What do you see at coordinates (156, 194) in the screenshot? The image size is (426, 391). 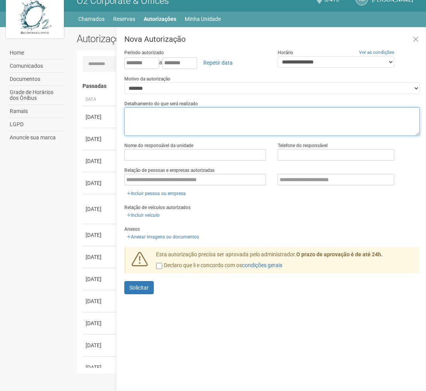 I see `a: Incluir pessoa ou empresa` at bounding box center [156, 194].